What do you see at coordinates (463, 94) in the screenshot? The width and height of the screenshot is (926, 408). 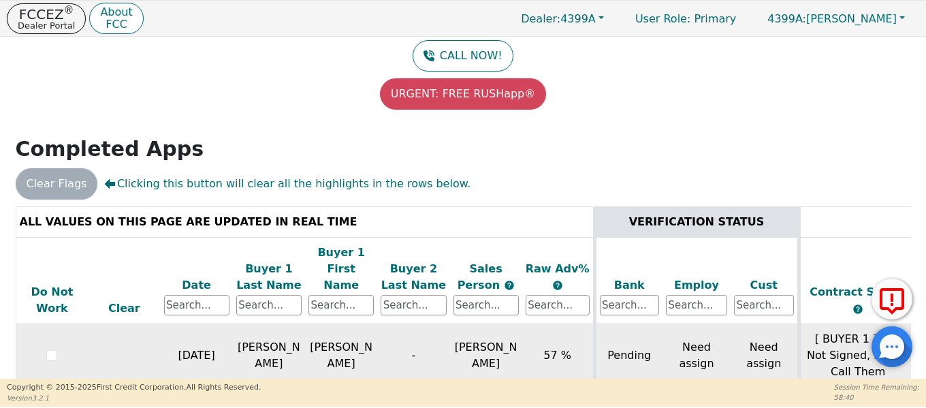 I see `button: URGENT: FREE RUSHapp®` at bounding box center [463, 94].